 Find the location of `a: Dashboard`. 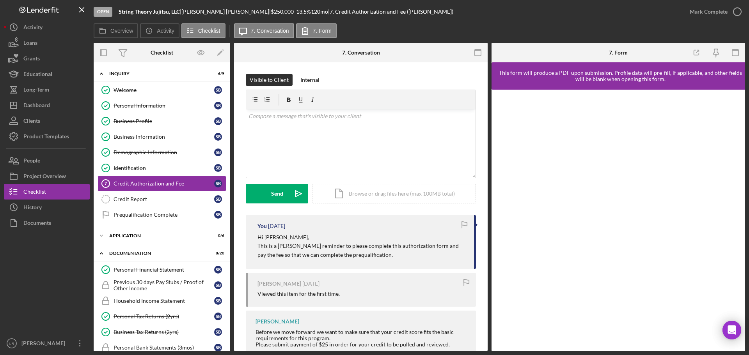

a: Dashboard is located at coordinates (47, 105).